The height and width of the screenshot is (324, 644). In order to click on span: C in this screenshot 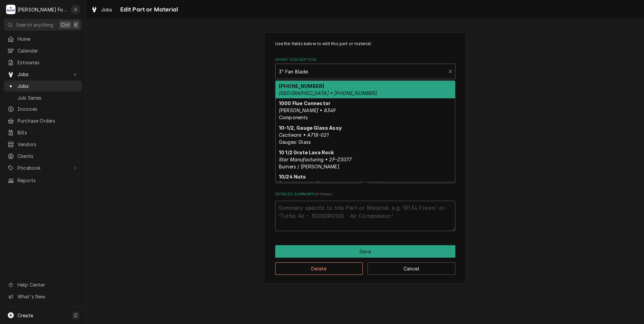, I will do `click(76, 315)`.